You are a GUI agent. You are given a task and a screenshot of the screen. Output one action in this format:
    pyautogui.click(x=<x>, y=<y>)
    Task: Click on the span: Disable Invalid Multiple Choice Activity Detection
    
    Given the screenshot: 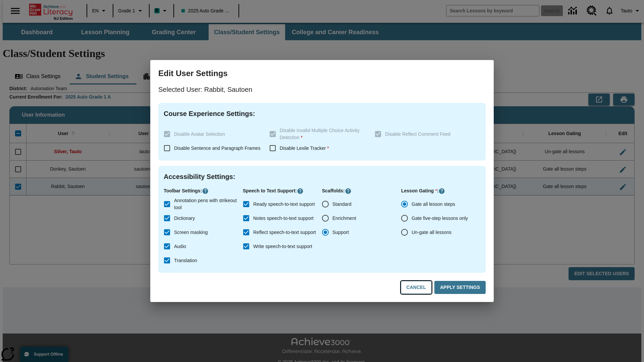 What is the action you would take?
    pyautogui.click(x=320, y=134)
    